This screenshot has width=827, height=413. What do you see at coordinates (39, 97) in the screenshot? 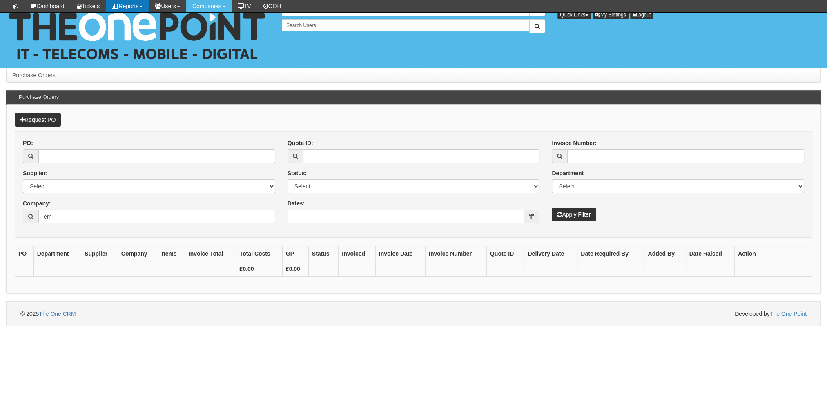
I see `h3: Purchase Orders` at bounding box center [39, 97].